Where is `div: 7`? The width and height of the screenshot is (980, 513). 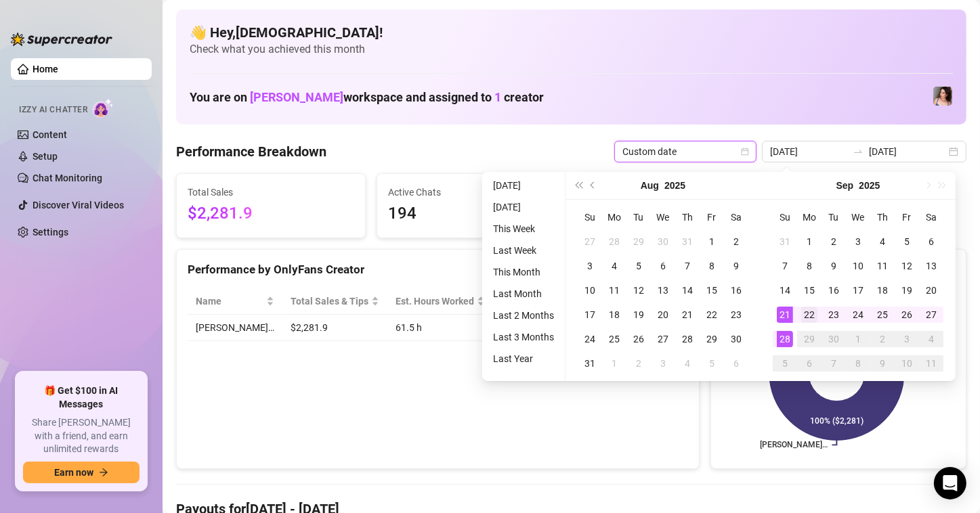
div: 7 is located at coordinates (785, 266).